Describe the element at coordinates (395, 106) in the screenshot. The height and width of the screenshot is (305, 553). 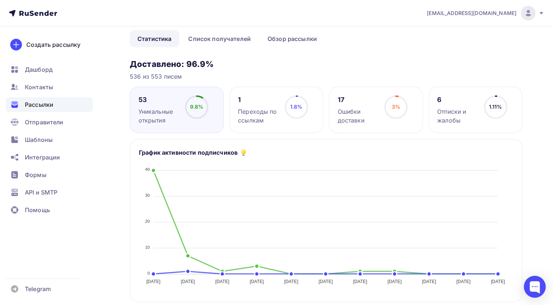
I see `span: 3%` at that location.